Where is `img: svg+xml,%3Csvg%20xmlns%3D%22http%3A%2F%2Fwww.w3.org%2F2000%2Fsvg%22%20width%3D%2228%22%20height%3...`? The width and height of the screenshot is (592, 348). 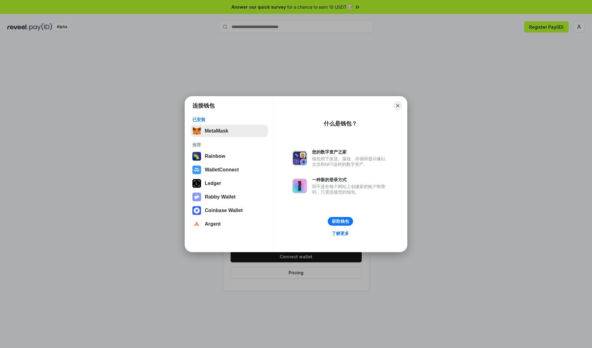
img: svg+xml,%3Csvg%20xmlns%3D%22http%3A%2F%2Fwww.w3.org%2F2000%2Fsvg%22%20width%3D%2228%22%20height%3... is located at coordinates (197, 183).